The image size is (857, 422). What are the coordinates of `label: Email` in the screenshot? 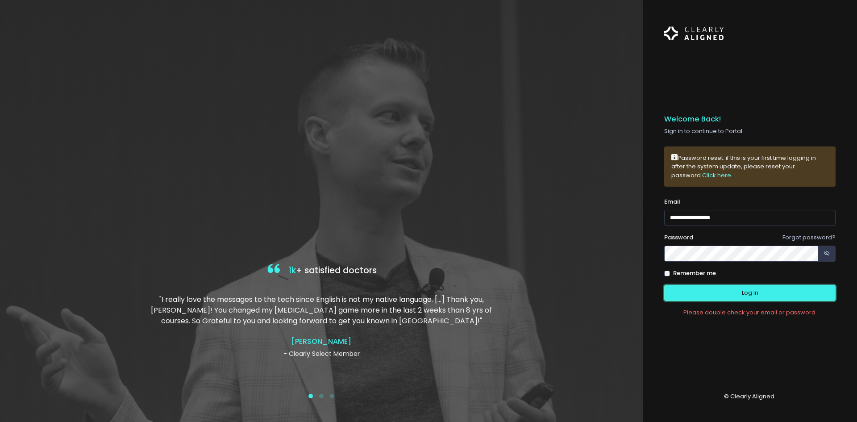 It's located at (672, 202).